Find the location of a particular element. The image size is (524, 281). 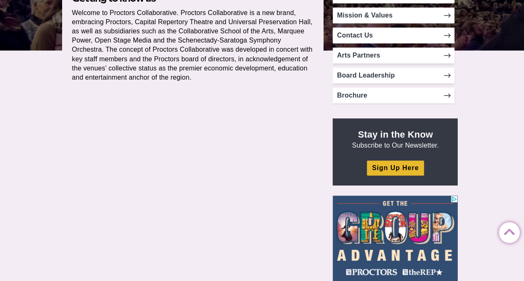

a: Brochure is located at coordinates (394, 96).